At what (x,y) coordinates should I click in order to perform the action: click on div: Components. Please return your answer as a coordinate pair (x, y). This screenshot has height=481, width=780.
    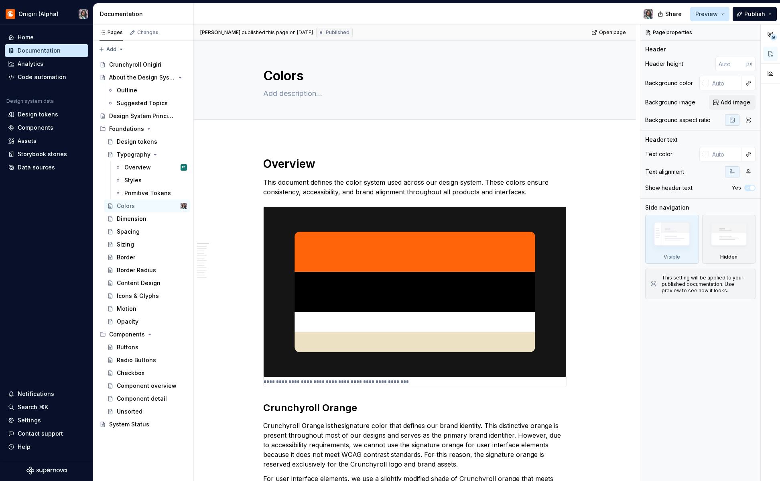
    Looking at the image, I should click on (35, 128).